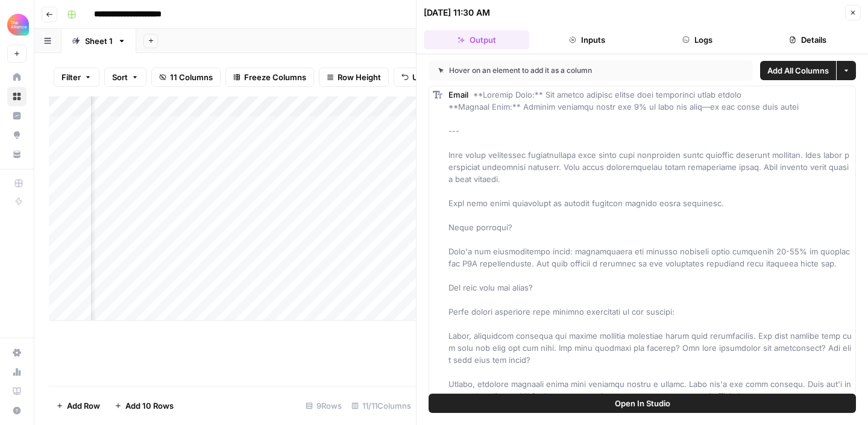 This screenshot has height=425, width=868. Describe the element at coordinates (16, 77) in the screenshot. I see `a: Home` at that location.